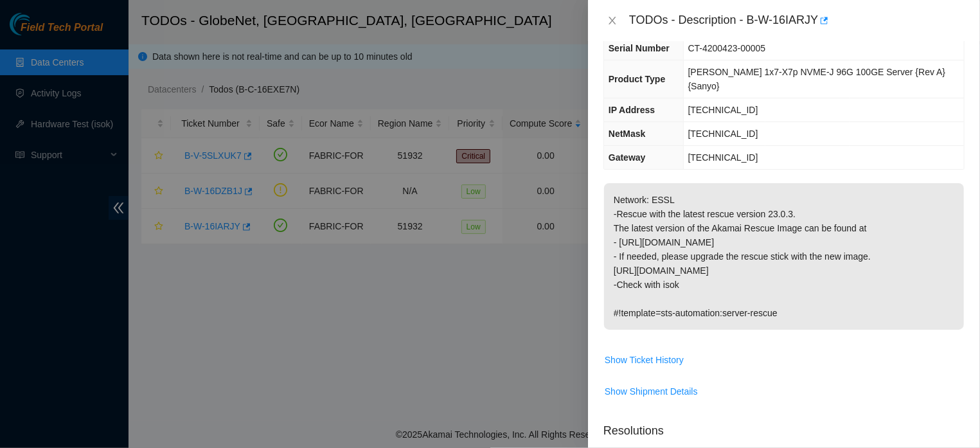 The image size is (980, 448). Describe the element at coordinates (644, 360) in the screenshot. I see `button: Show Ticket History` at that location.